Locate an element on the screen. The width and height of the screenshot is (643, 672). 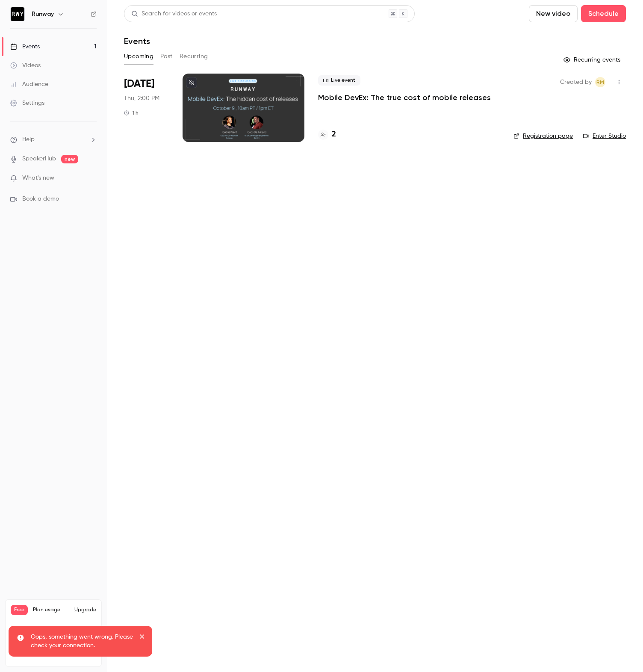
p: Mobile DevEx: The true cost of mobile releases is located at coordinates (404, 98).